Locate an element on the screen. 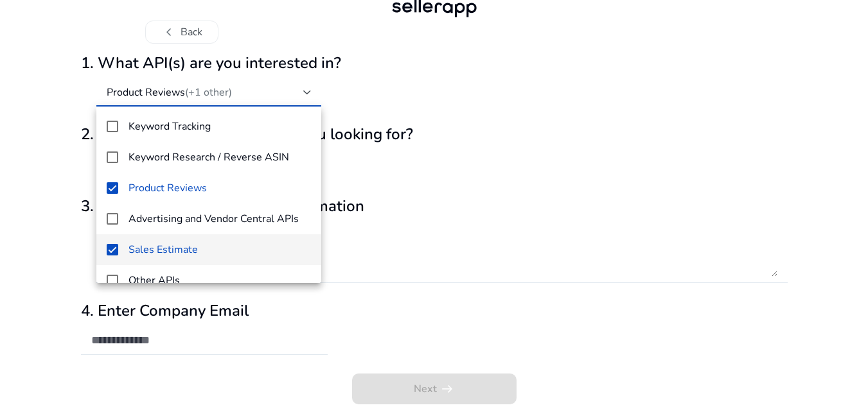  h4: Advertising and Vendor Central APIs is located at coordinates (213, 219).